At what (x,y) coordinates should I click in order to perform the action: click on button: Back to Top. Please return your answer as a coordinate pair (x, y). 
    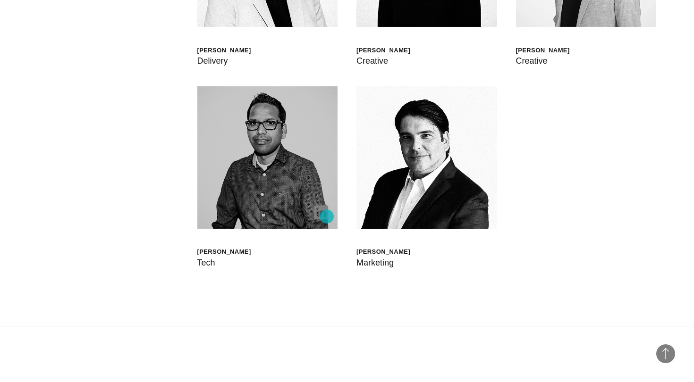
    Looking at the image, I should click on (665, 354).